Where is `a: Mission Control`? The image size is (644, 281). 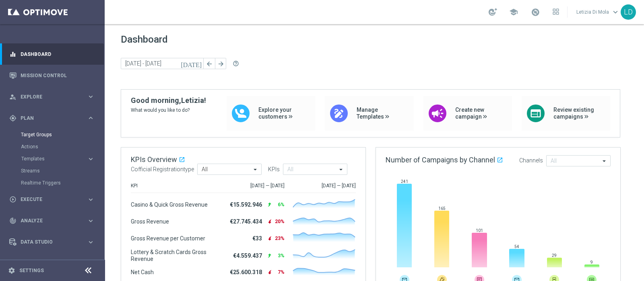 a: Mission Control is located at coordinates (57, 76).